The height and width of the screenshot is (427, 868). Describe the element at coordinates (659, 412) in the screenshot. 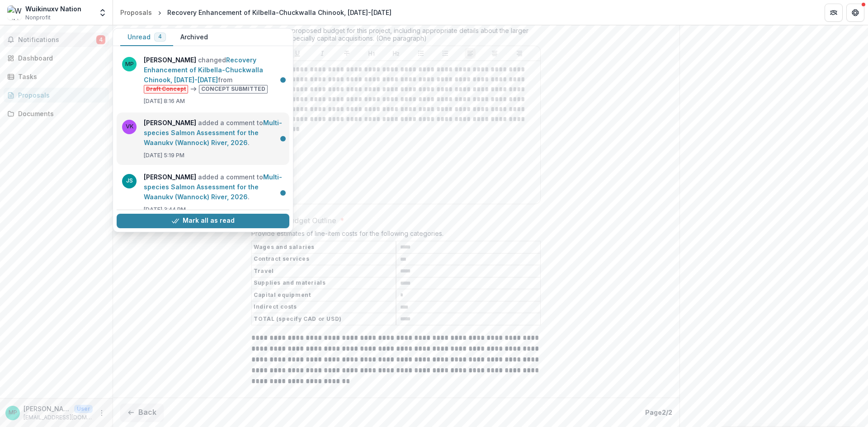

I see `p: Page 2 / 2` at that location.